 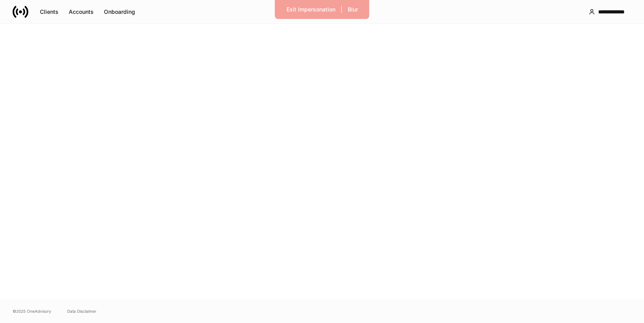 I want to click on div: Clients, so click(x=49, y=12).